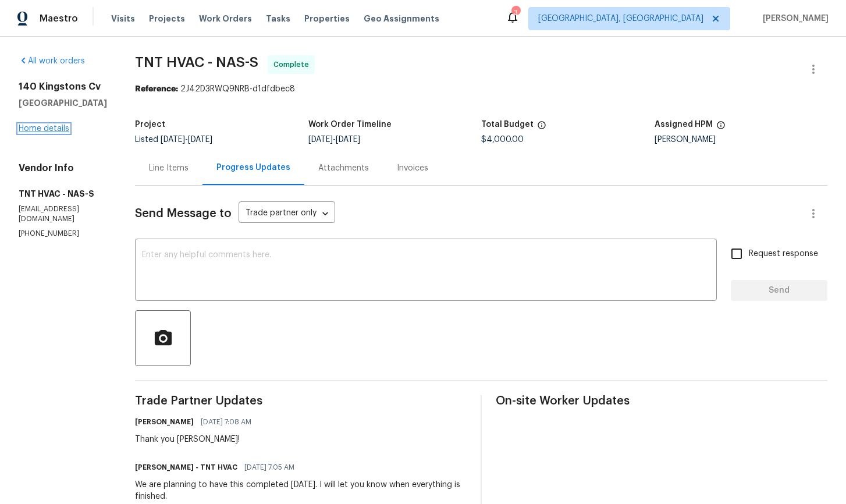  Describe the element at coordinates (184, 213) in the screenshot. I see `span: Send Message to` at that location.